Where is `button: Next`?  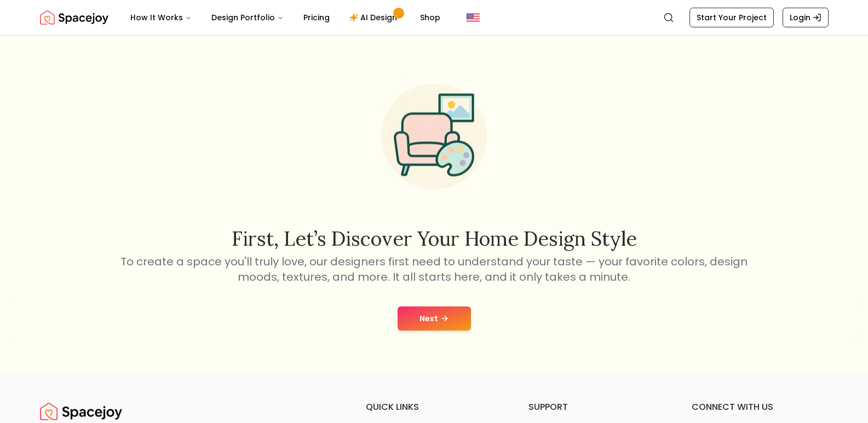 button: Next is located at coordinates (434, 319).